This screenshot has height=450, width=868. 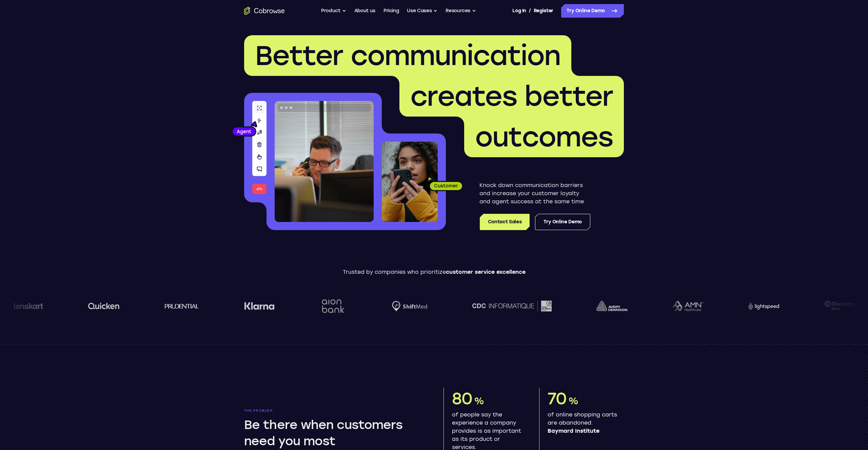 What do you see at coordinates (333, 433) in the screenshot?
I see `h2: Be there when customers need you most` at bounding box center [333, 433].